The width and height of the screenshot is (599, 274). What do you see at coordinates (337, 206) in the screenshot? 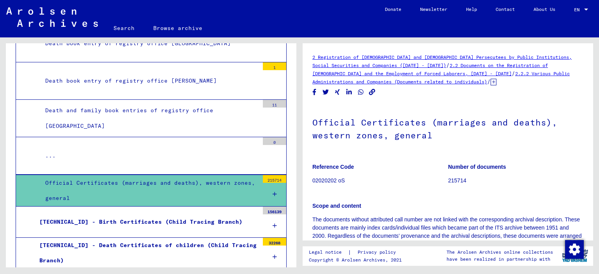
I see `b: Scope and content` at bounding box center [337, 206].